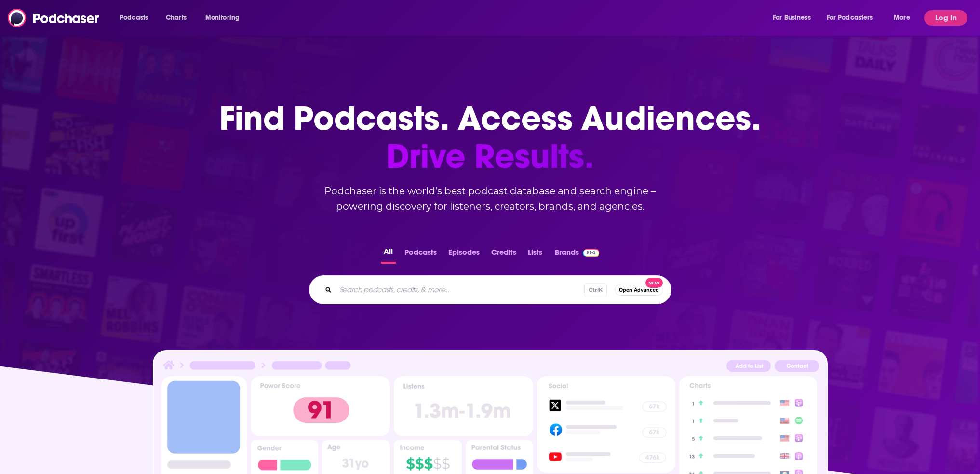 The height and width of the screenshot is (474, 980). Describe the element at coordinates (901, 17) in the screenshot. I see `span: More` at that location.